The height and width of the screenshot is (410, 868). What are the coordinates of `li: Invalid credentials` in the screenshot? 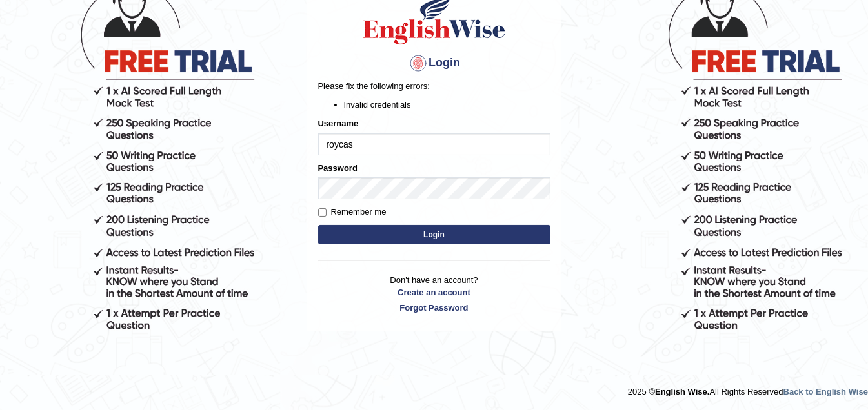 It's located at (447, 105).